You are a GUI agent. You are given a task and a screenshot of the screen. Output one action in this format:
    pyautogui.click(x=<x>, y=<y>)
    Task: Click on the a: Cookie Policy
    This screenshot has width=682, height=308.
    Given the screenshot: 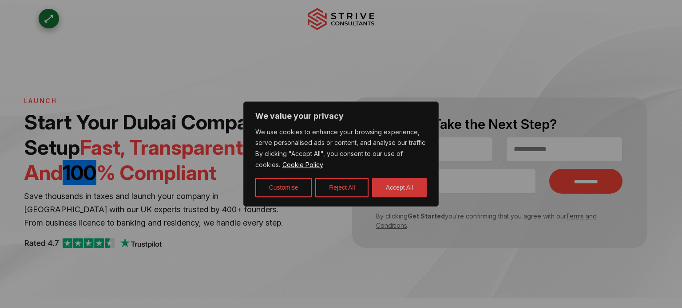 What is the action you would take?
    pyautogui.click(x=303, y=165)
    